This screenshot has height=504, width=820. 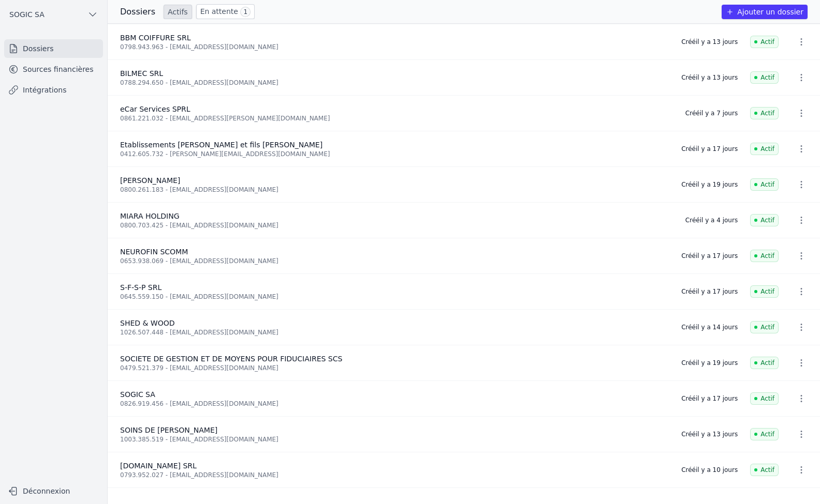 I want to click on span: BBM COIFFURE SRL, so click(x=155, y=38).